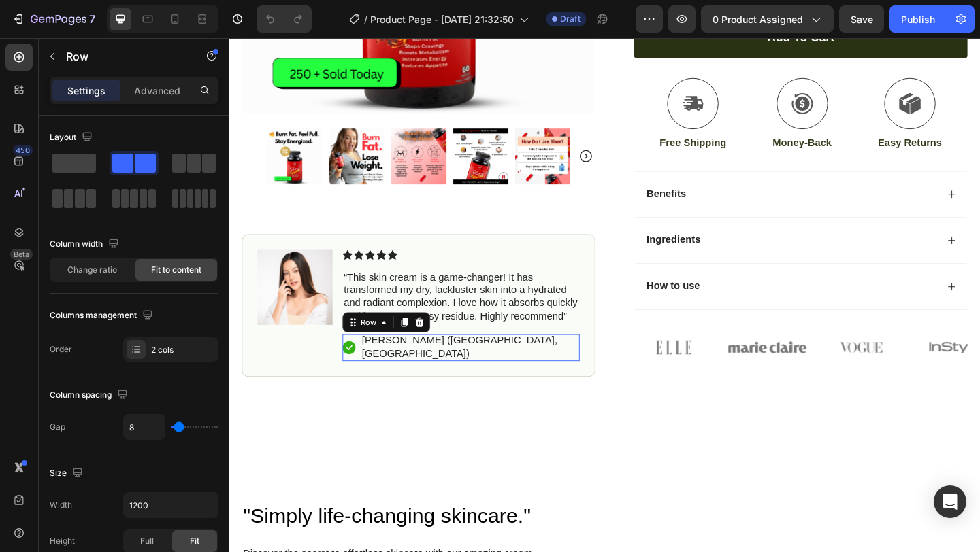 This screenshot has height=552, width=980. I want to click on span: Fit, so click(194, 542).